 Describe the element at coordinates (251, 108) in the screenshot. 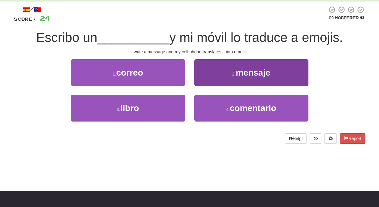

I see `button: 4.comentario` at that location.